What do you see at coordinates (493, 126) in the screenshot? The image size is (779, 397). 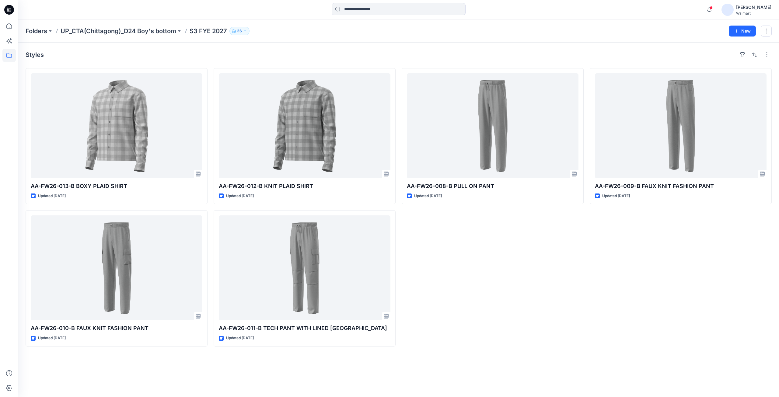 I see `a: AA-FW26-008-B PULL ON PANT` at bounding box center [493, 126].